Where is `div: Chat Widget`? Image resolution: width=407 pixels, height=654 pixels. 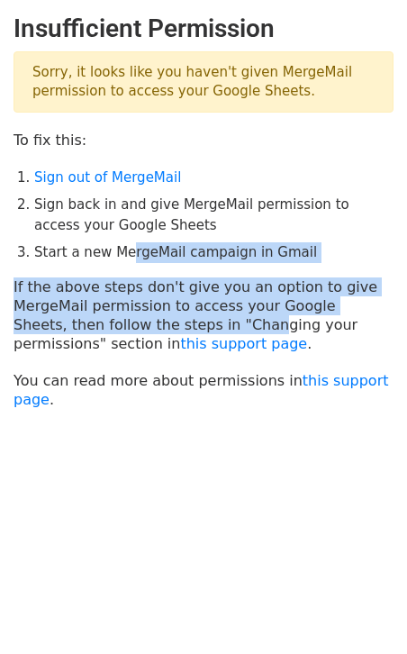
div: Chat Widget is located at coordinates (362, 611).